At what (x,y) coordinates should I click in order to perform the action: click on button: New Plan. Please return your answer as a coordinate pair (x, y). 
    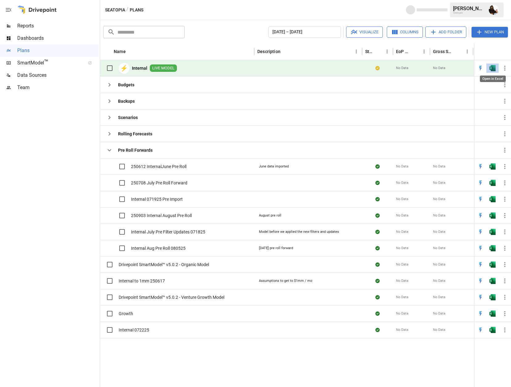
    Looking at the image, I should click on (490, 32).